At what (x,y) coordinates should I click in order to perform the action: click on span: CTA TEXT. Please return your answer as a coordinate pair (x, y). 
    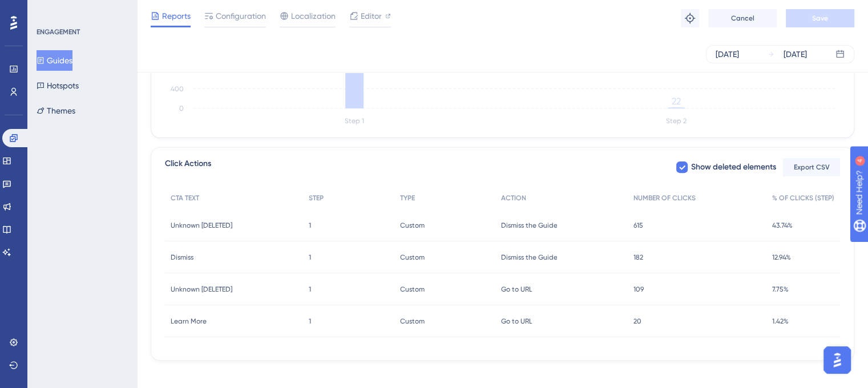
    Looking at the image, I should click on (185, 198).